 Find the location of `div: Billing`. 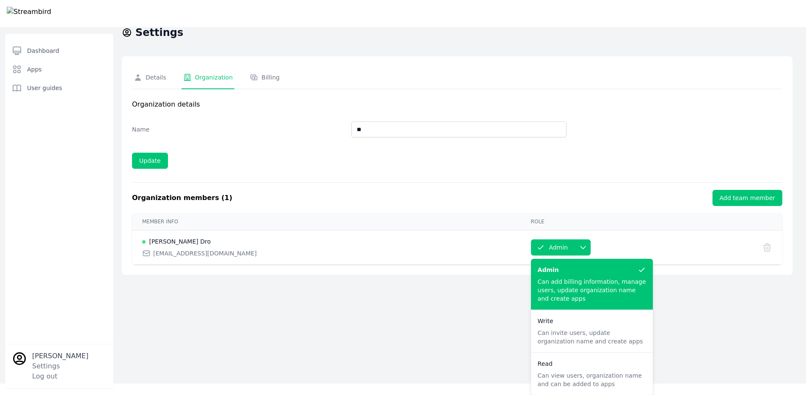

div: Billing is located at coordinates (264, 77).